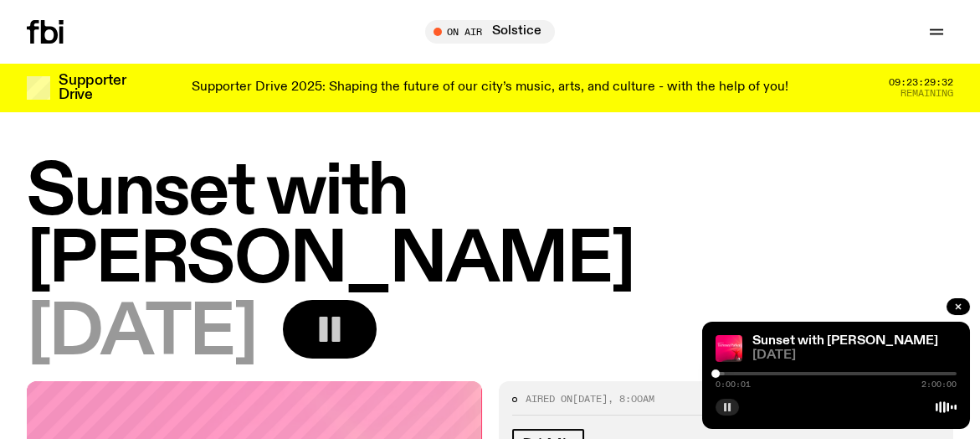 This screenshot has width=980, height=439. Describe the element at coordinates (490, 88) in the screenshot. I see `p: Supporter Drive 2025: Shaping the future of our city’s music, arts, and culture - with the help o...` at that location.